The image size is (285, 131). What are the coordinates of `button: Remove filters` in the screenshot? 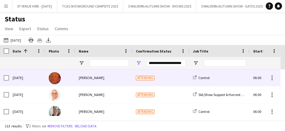 It's located at (60, 126).